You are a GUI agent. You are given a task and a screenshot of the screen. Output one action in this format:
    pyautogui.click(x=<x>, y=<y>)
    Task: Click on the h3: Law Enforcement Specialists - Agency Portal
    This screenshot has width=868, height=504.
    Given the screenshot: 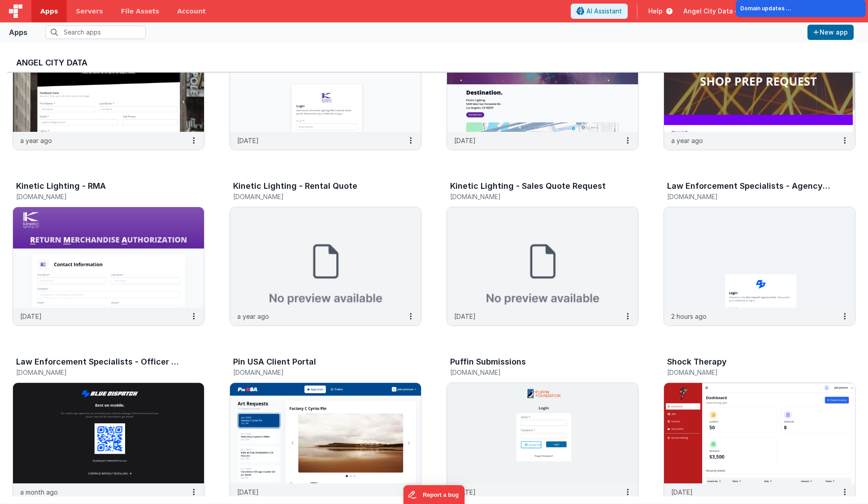 What is the action you would take?
    pyautogui.click(x=749, y=186)
    